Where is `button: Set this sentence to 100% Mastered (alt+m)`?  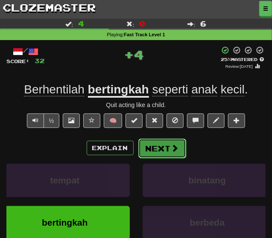 button: Set this sentence to 100% Mastered (alt+m) is located at coordinates (134, 121).